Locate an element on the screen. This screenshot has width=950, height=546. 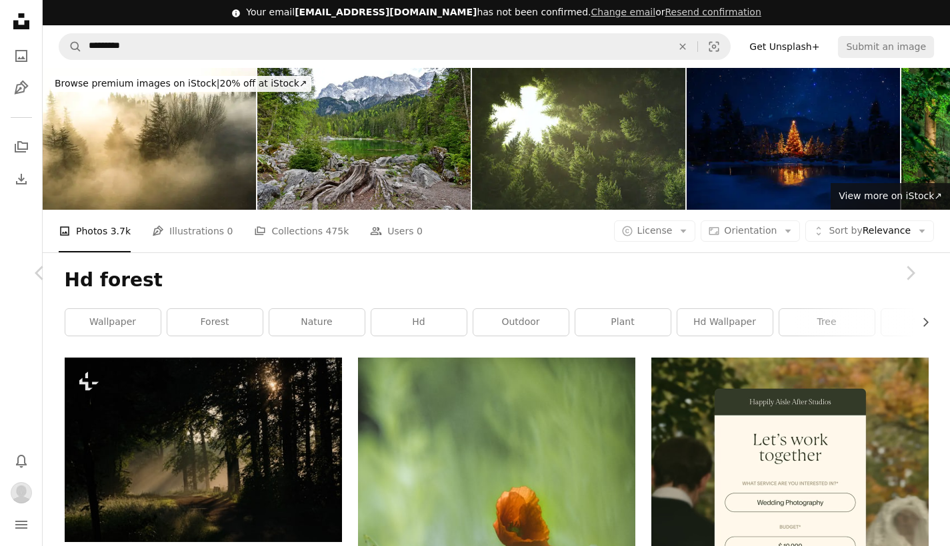
div: 20% off at iStock ↗ is located at coordinates (181, 84).